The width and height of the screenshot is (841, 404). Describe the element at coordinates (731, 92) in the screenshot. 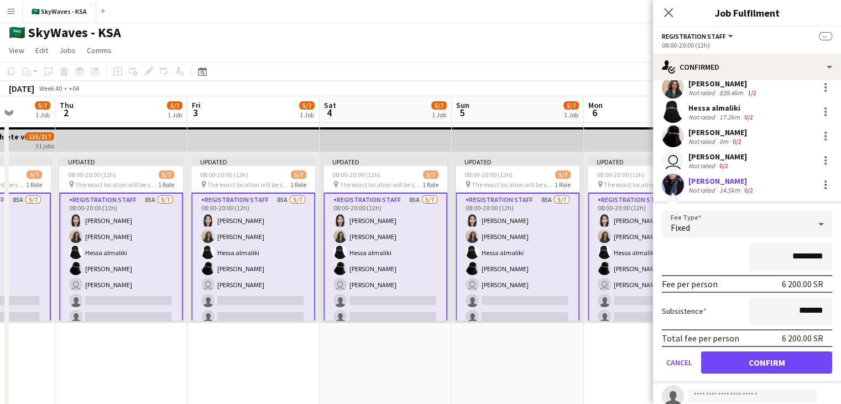

I see `div: 839.4km` at that location.